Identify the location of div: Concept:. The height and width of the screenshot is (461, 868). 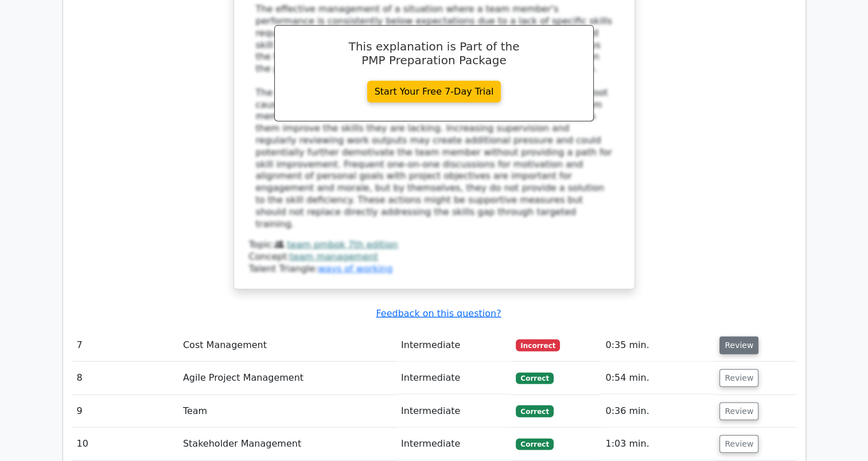
(434, 256).